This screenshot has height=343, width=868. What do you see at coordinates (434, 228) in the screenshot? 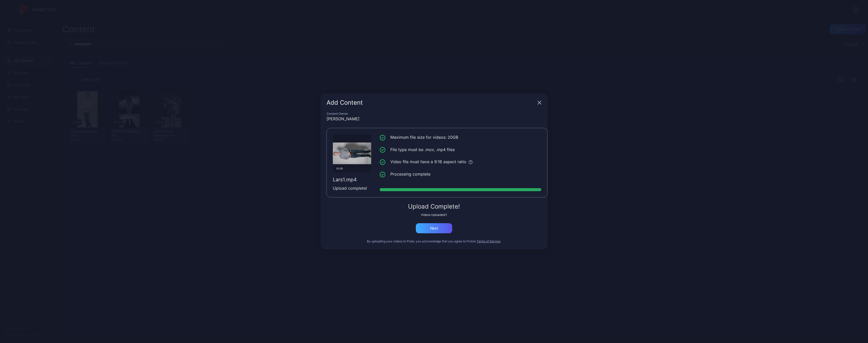
I see `div: Next` at bounding box center [434, 228].